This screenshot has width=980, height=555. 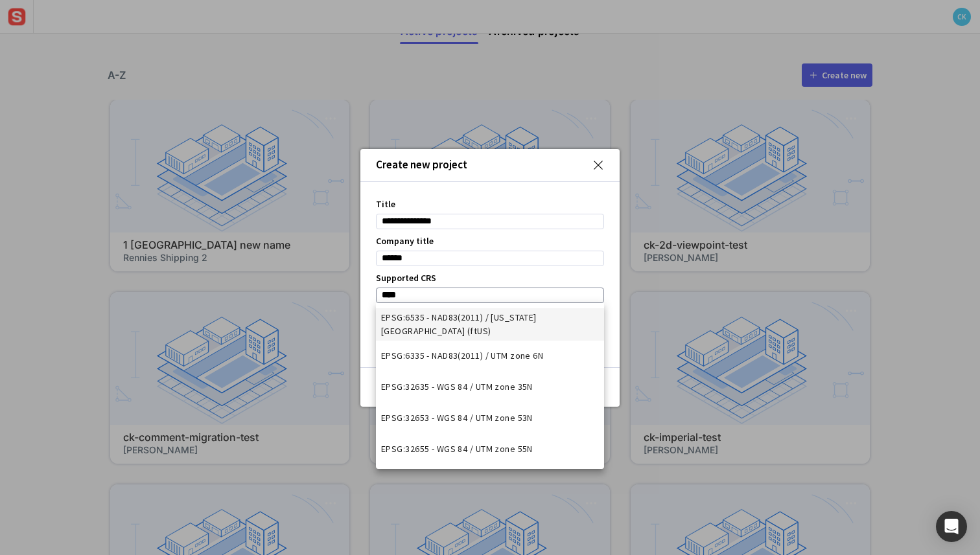 I want to click on span: EPSG:32635 - WGS 84 / UTM zone 35N, so click(x=456, y=387).